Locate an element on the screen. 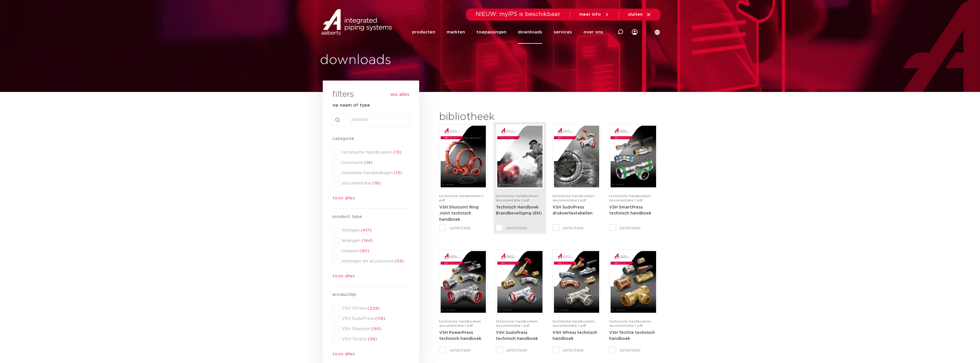 The width and height of the screenshot is (980, 363). a: markten is located at coordinates (456, 32).